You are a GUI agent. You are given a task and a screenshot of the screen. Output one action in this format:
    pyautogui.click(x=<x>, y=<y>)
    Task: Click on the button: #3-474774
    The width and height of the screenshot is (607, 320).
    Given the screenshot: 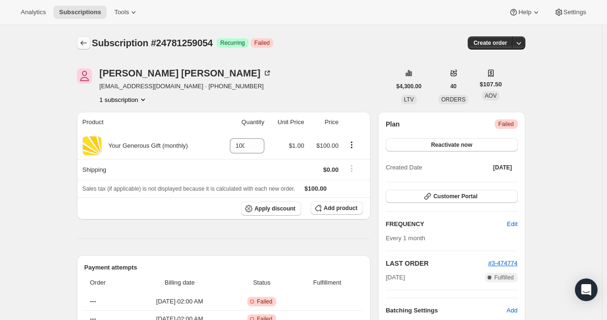 What is the action you would take?
    pyautogui.click(x=503, y=263)
    